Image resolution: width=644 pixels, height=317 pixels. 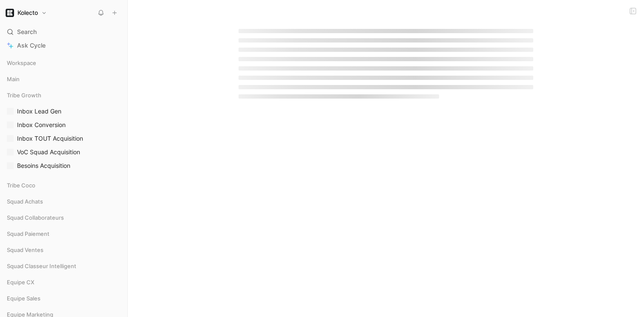 What do you see at coordinates (43, 166) in the screenshot?
I see `span: Besoins Acquisition` at bounding box center [43, 166].